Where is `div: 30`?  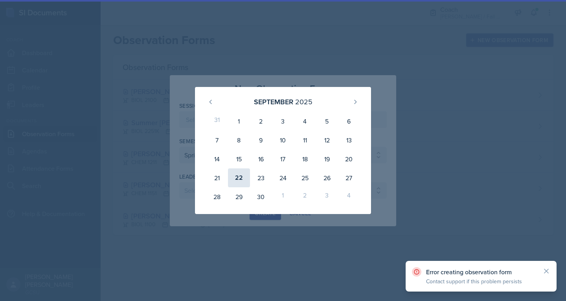
div: 30 is located at coordinates (261, 197).